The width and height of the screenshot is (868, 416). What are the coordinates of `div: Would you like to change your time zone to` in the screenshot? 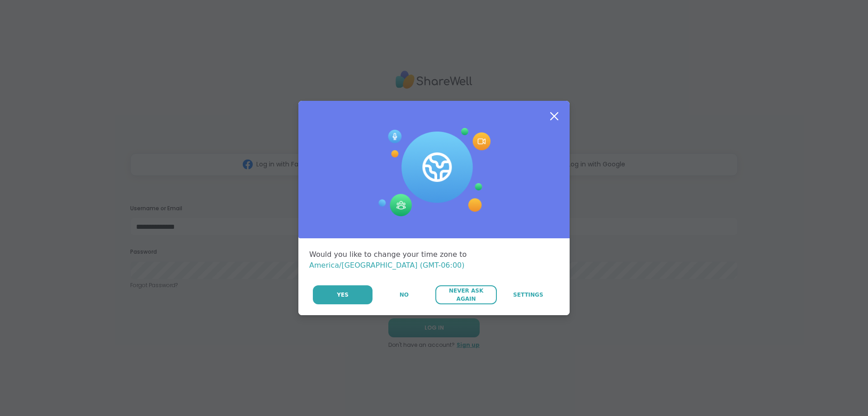 It's located at (434, 260).